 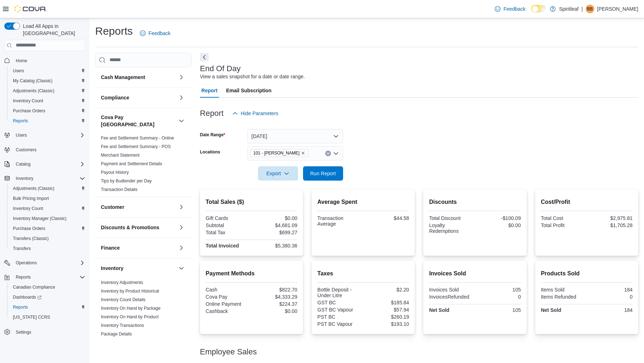 What do you see at coordinates (498, 310) in the screenshot?
I see `div: 105` at bounding box center [498, 310].